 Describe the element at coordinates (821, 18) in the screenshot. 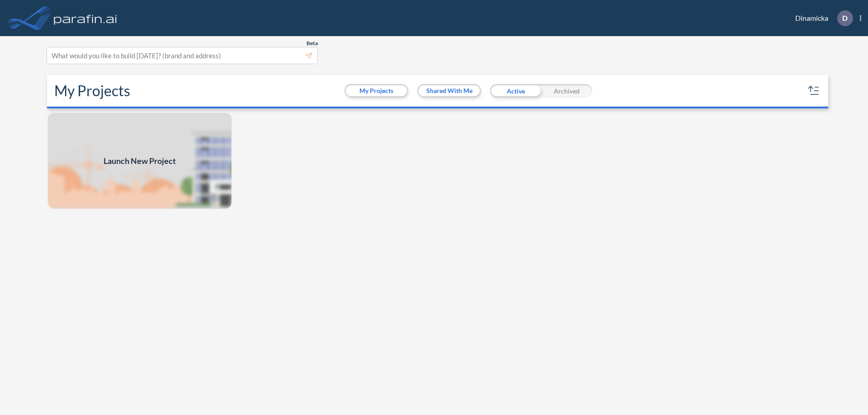

I see `div: Dinamicka` at that location.